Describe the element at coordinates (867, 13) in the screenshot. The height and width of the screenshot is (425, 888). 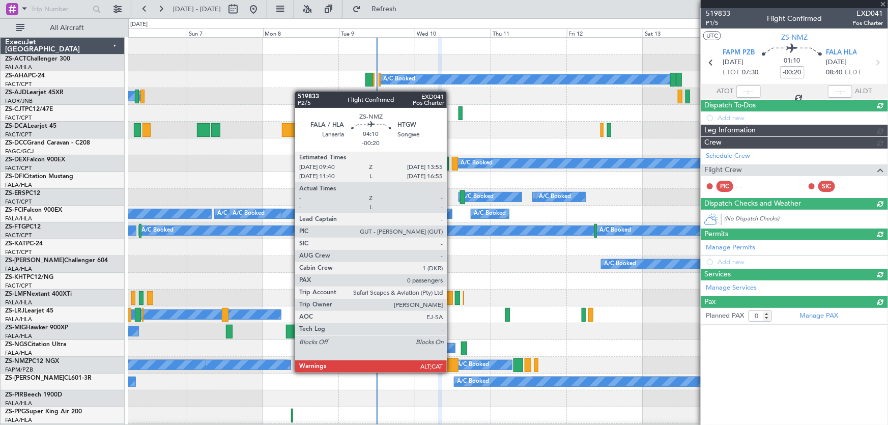
I see `span: EXD041` at that location.